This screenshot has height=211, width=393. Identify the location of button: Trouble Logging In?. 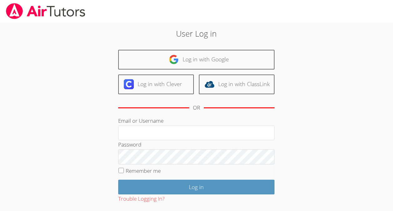
(141, 199).